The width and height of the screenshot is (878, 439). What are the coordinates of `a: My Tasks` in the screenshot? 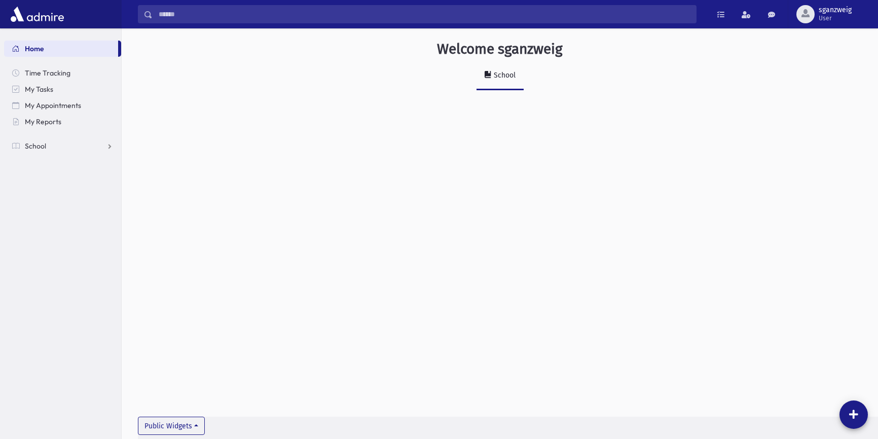 It's located at (62, 89).